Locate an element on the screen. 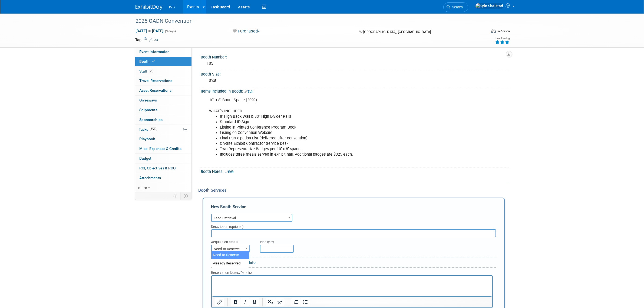 The image size is (644, 308). div: Booth Number: is located at coordinates (355, 56).